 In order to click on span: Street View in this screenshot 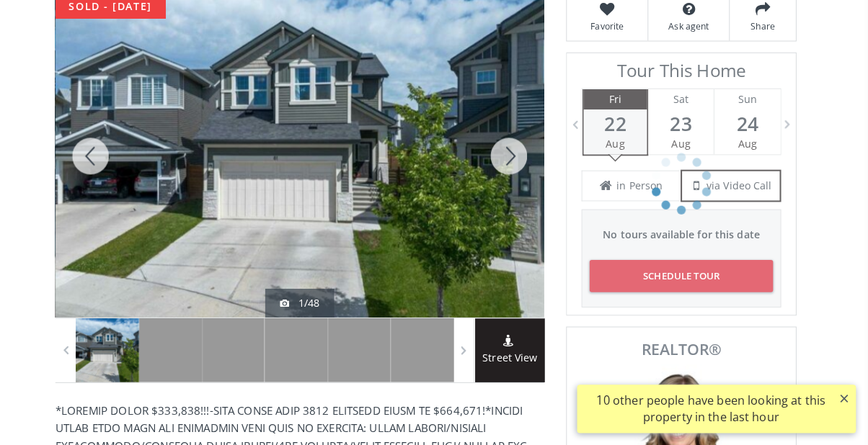, I will do `click(516, 360)`.